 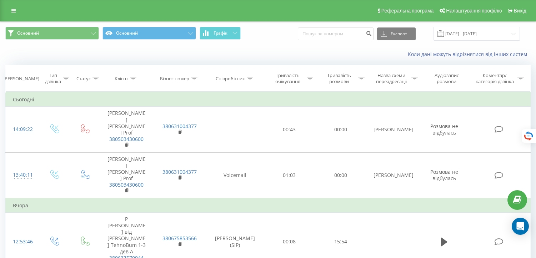 I want to click on button: Графік, so click(x=220, y=33).